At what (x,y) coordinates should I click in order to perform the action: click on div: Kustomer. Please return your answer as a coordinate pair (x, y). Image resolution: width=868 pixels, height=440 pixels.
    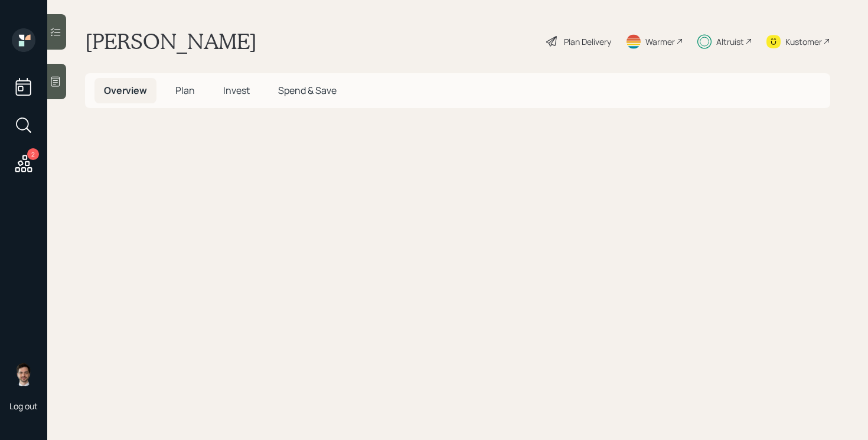
    Looking at the image, I should click on (803, 41).